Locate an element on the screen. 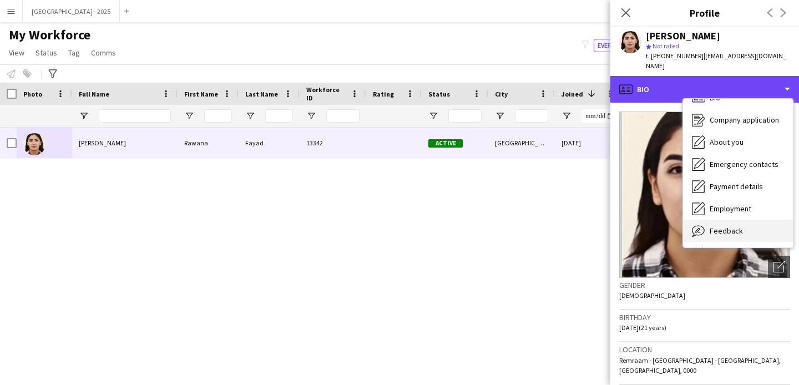 The image size is (799, 385). span: View is located at coordinates (17, 53).